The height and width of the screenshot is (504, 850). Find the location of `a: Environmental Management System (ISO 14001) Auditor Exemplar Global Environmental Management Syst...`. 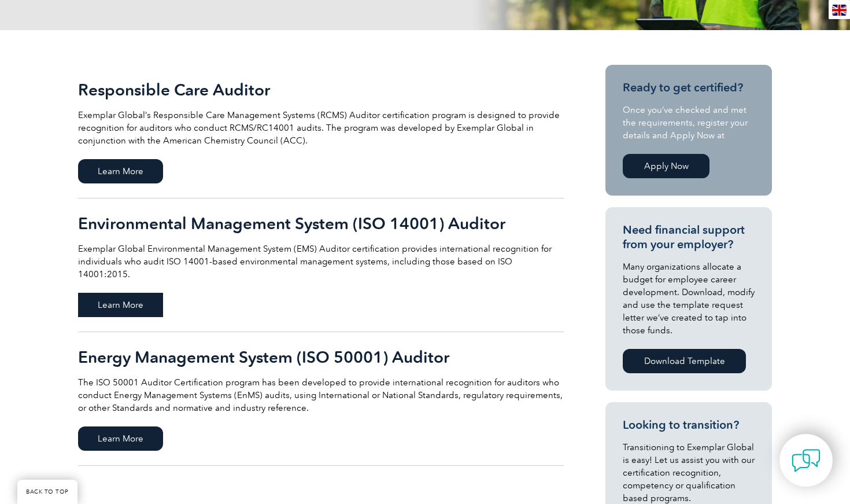

a: Environmental Management System (ISO 14001) Auditor Exemplar Global Environmental Management Syst... is located at coordinates (321, 265).